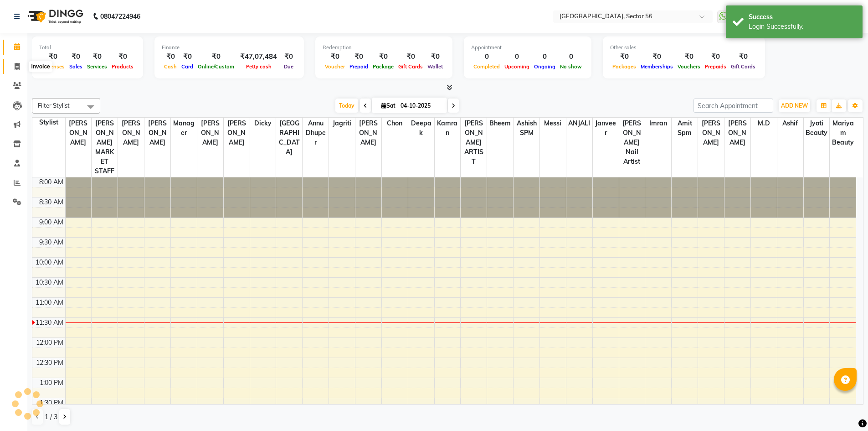 The width and height of the screenshot is (868, 431). What do you see at coordinates (817, 128) in the screenshot?
I see `span: jyoti beauty` at bounding box center [817, 128].